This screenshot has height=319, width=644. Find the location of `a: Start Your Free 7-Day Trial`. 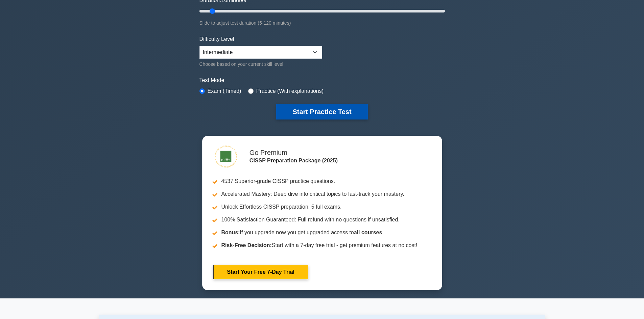

a: Start Your Free 7-Day Trial is located at coordinates (261, 272).